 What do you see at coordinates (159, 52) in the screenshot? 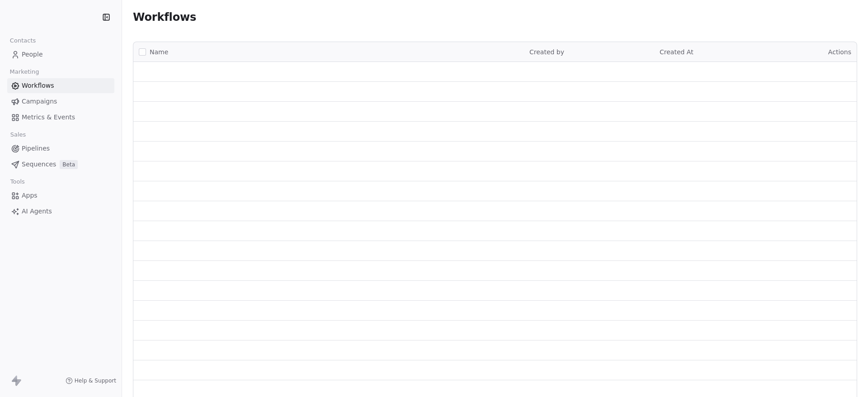
I see `span: Name` at bounding box center [159, 52].